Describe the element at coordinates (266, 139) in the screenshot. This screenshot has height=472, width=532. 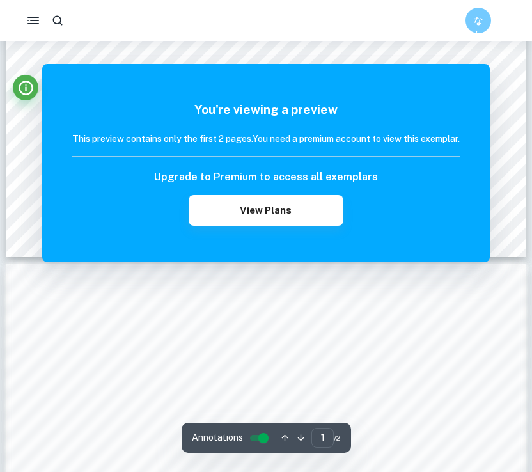
I see `h6: This preview contains only the first 2 pages. You need a premium account to view this exemplar.` at that location.